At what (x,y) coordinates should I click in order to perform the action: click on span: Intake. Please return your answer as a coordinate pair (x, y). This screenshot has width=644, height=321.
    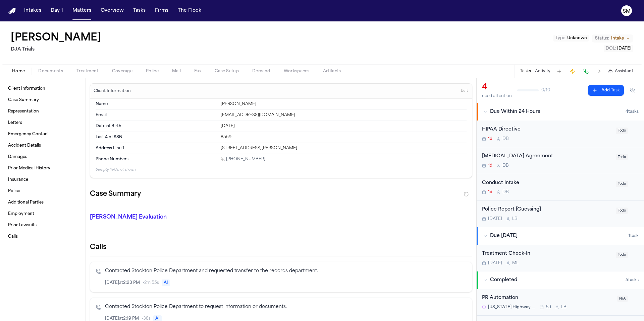
    Looking at the image, I should click on (617, 39).